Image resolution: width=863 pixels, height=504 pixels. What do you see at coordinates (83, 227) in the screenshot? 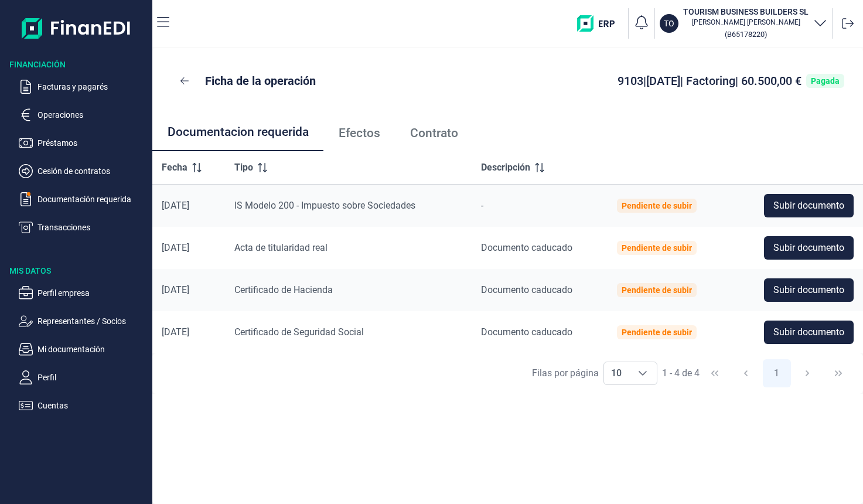
I see `button: Transacciones` at bounding box center [83, 227].